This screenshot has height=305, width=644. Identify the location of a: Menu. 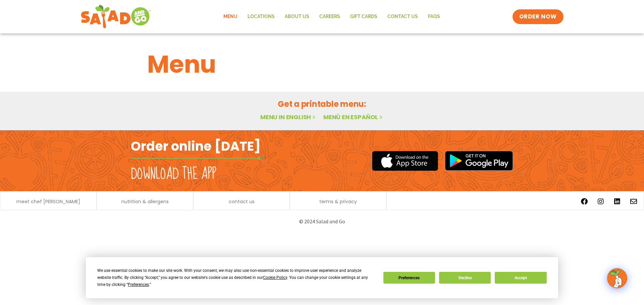
(230, 17).